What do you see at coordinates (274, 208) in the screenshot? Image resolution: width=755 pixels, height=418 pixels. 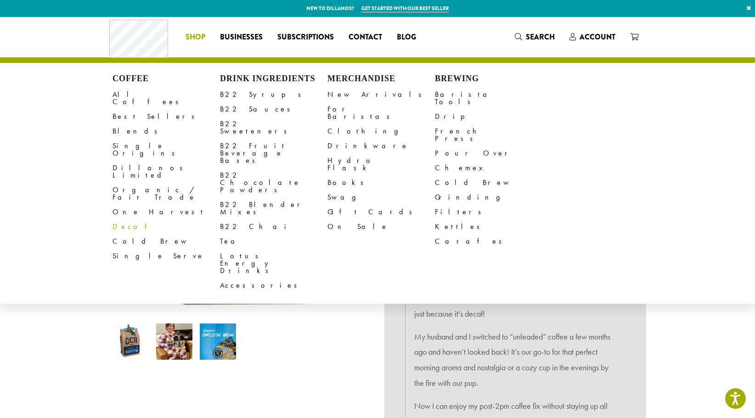 I see `a: B22 Blender Mixes` at bounding box center [274, 208].